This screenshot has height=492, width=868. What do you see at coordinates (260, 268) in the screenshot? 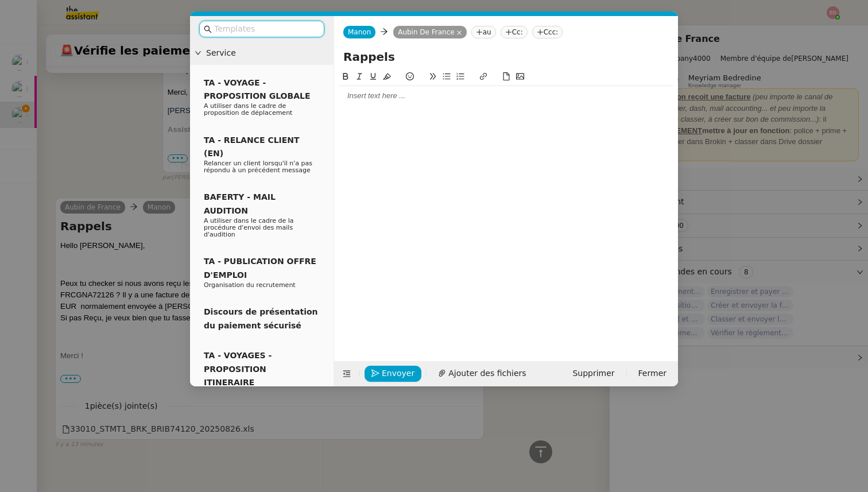
I see `span: TA - PUBLICATION OFFRE D'EMPLOI` at bounding box center [260, 268].